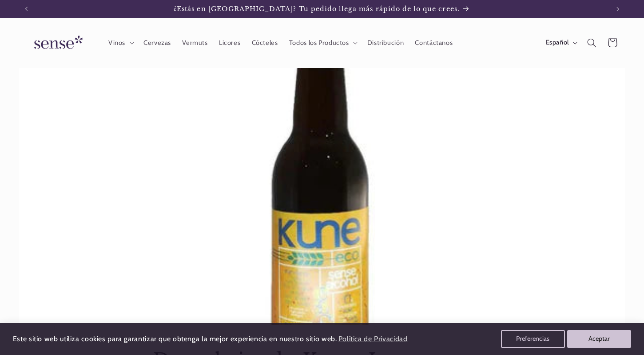 This screenshot has width=644, height=355. Describe the element at coordinates (600, 339) in the screenshot. I see `button: Aceptar` at that location.